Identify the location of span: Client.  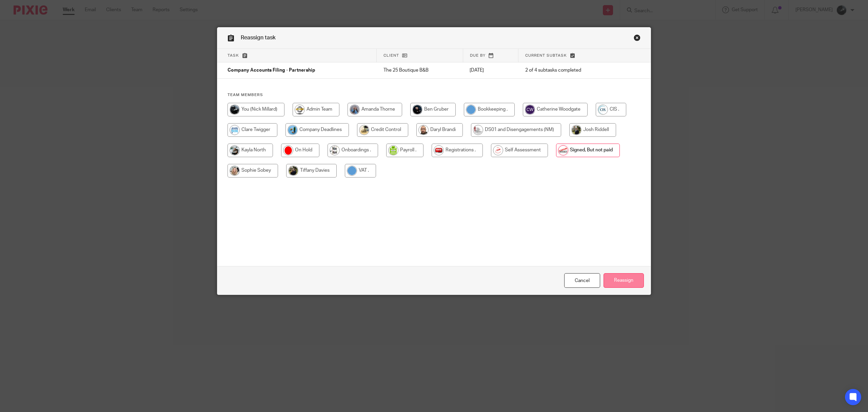
(391, 55).